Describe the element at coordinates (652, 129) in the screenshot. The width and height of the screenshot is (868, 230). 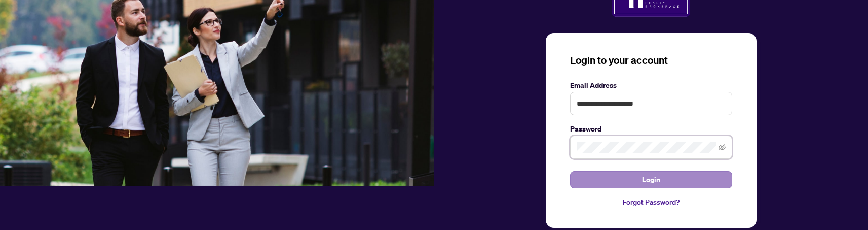
I see `label: Password` at that location.